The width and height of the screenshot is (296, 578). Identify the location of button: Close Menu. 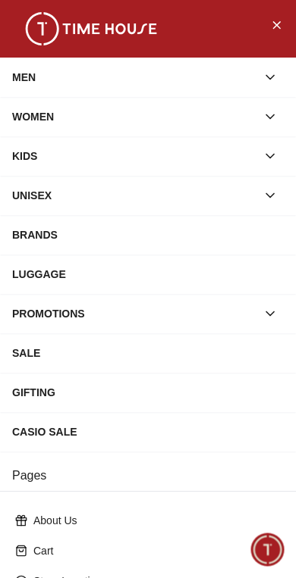
(276, 24).